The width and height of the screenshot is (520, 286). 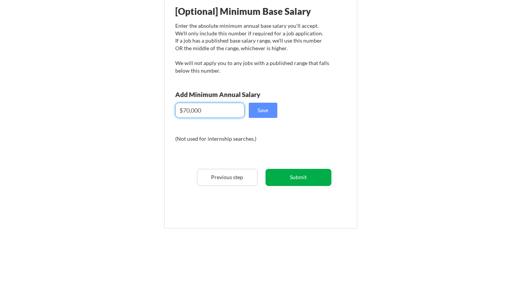 I want to click on div: (Not used for internship searches.), so click(x=226, y=139).